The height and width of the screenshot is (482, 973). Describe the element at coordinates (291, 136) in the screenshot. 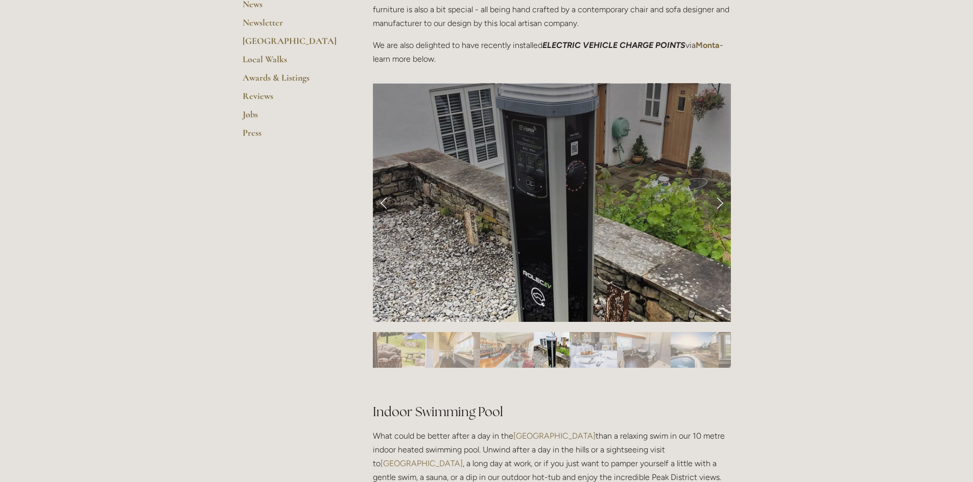

I see `a: Press` at that location.